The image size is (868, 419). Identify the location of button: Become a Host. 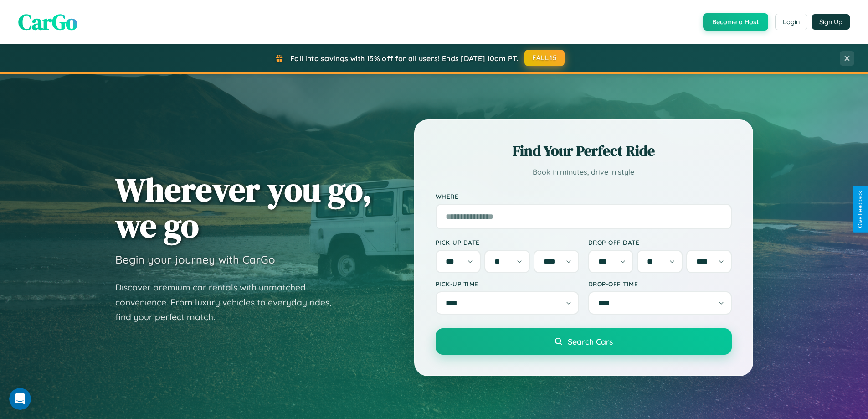
(736, 22).